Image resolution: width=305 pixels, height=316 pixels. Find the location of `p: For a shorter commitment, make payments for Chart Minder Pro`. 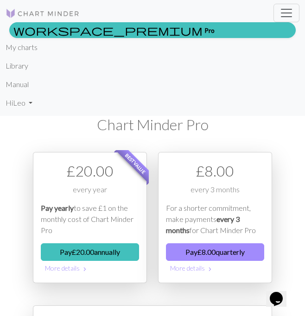

p: For a shorter commitment, make payments for Chart Minder Pro is located at coordinates (215, 219).